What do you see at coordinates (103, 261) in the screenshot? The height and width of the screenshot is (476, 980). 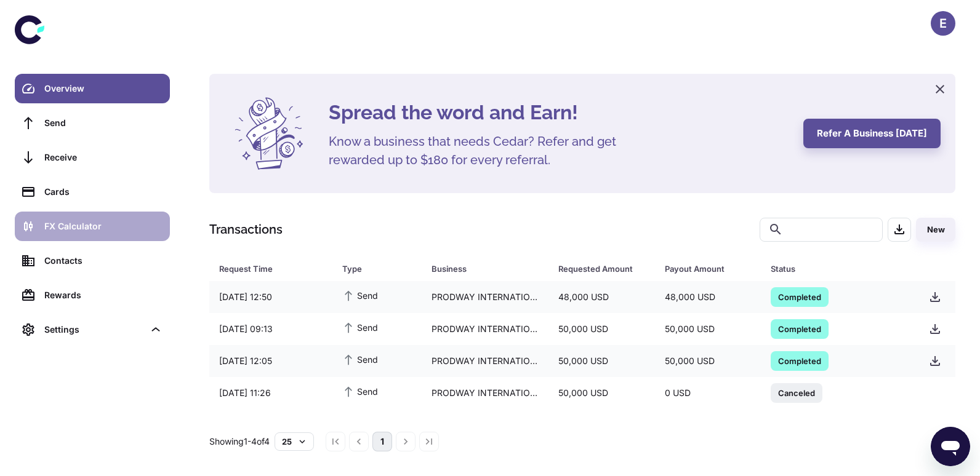 I see `div: Contacts` at bounding box center [103, 261].